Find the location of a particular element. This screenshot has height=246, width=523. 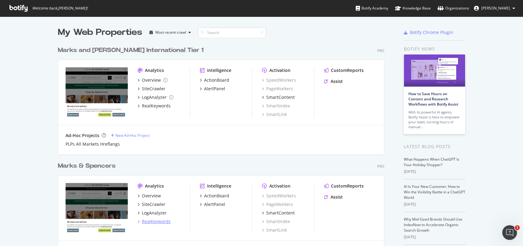

button: Most recent crawl is located at coordinates (170, 32).